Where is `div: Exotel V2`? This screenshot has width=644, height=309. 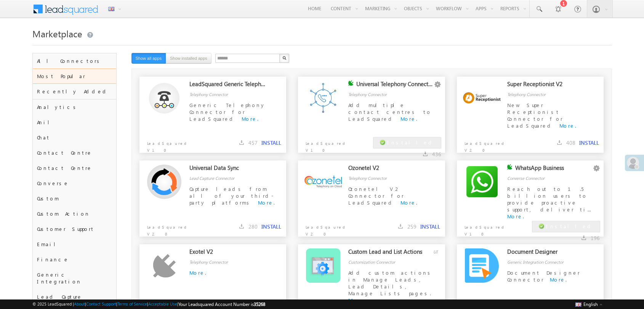 div: Exotel V2 is located at coordinates (228, 253).